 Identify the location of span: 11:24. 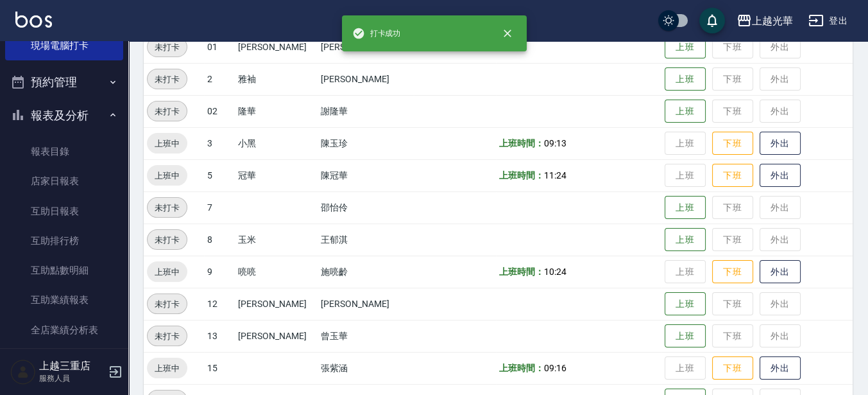
(555, 175).